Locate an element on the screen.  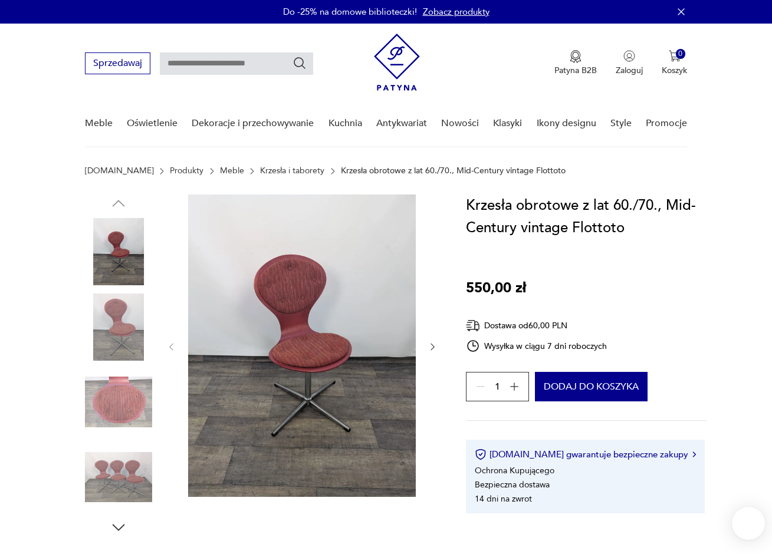
li: 14 dni na zwrot is located at coordinates (503, 499).